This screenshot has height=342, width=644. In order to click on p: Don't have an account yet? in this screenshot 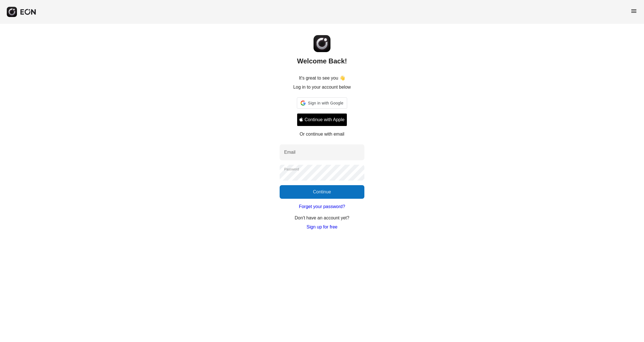, I will do `click(322, 218)`.